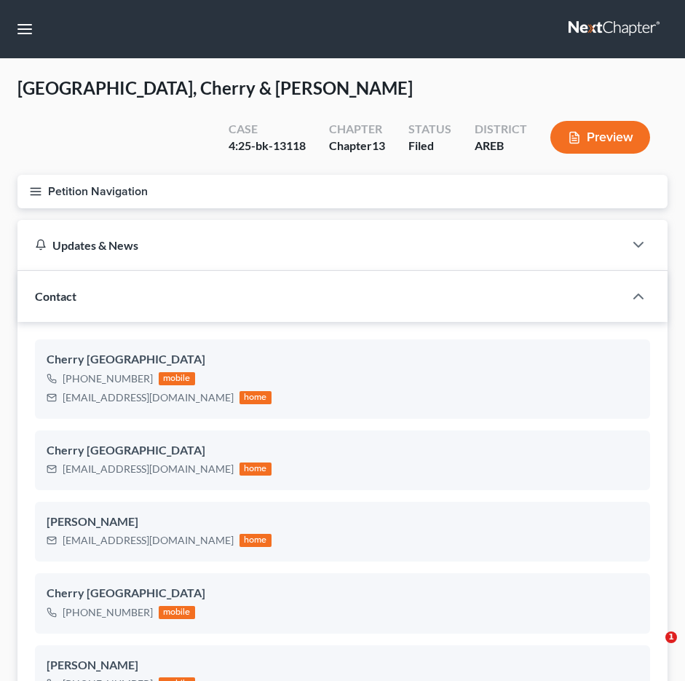 This screenshot has height=681, width=685. Describe the element at coordinates (267, 146) in the screenshot. I see `div: 4:25-bk-13118` at that location.